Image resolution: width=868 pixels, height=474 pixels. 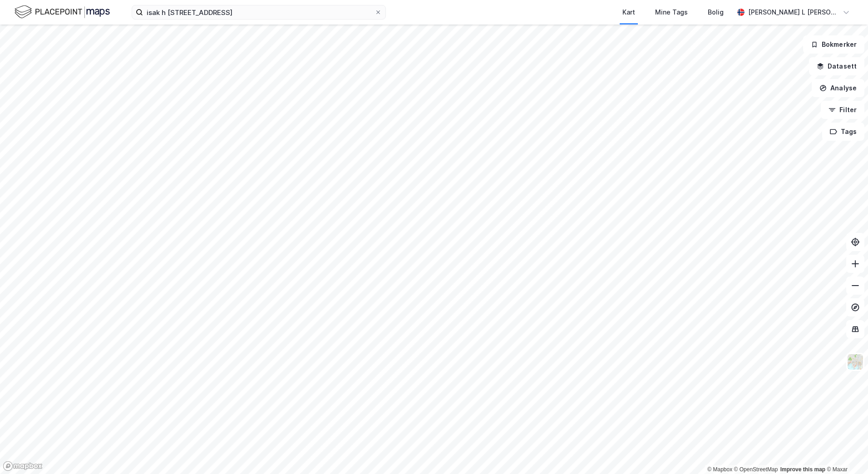 What do you see at coordinates (628, 12) in the screenshot?
I see `div: Kart` at bounding box center [628, 12].